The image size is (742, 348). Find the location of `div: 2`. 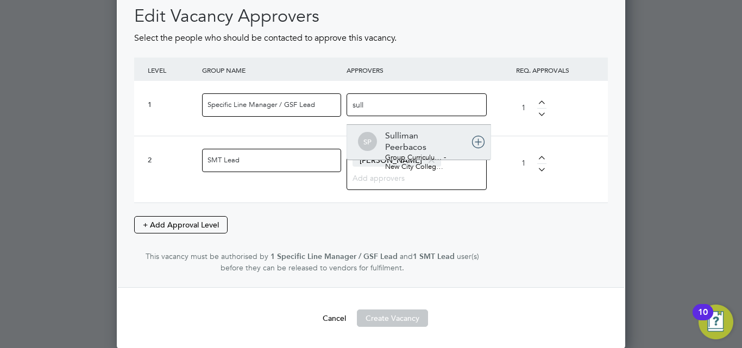

div: 2 is located at coordinates (172, 160).